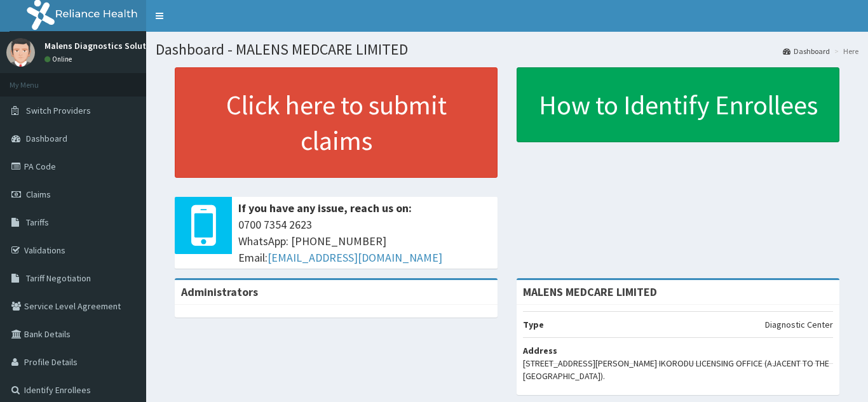 This screenshot has width=868, height=402. What do you see at coordinates (325, 208) in the screenshot?
I see `b: If you have any issue, reach us on:` at bounding box center [325, 208].